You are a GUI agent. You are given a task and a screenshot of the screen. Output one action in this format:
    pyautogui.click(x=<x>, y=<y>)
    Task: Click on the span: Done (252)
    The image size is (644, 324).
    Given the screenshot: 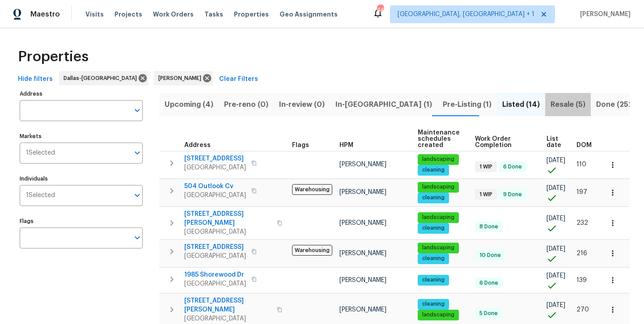 What is the action you would take?
    pyautogui.click(x=615, y=104)
    